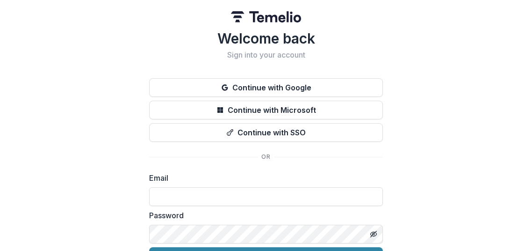  Describe the element at coordinates (266, 110) in the screenshot. I see `button: Continue with Microsoft` at that location.